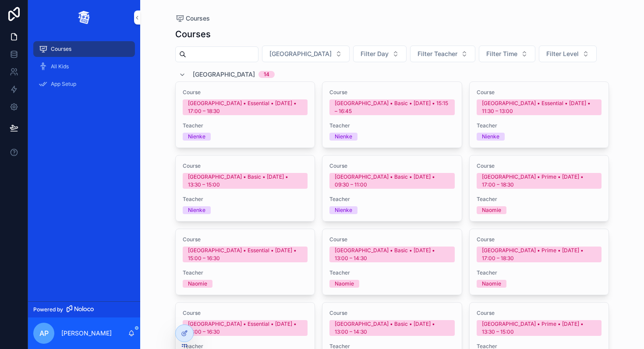 The image size is (644, 349). Describe the element at coordinates (63, 84) in the screenshot. I see `span: App Setup` at that location.